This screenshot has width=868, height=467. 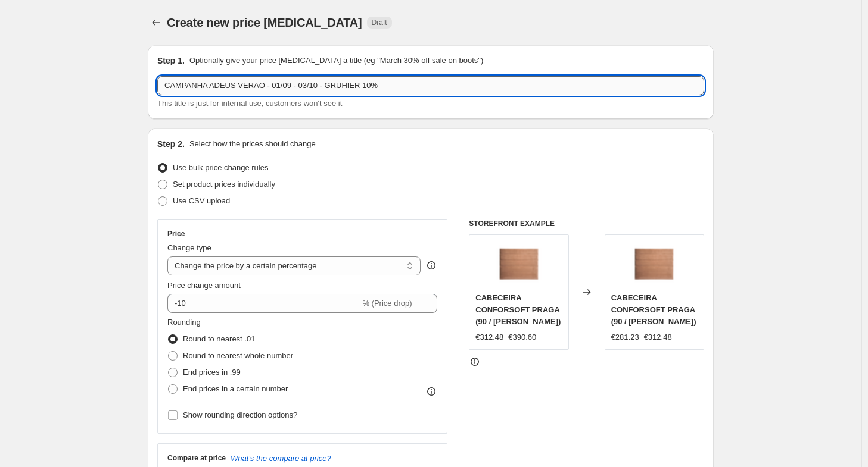 I want to click on strike: €390.60, so click(x=522, y=338).